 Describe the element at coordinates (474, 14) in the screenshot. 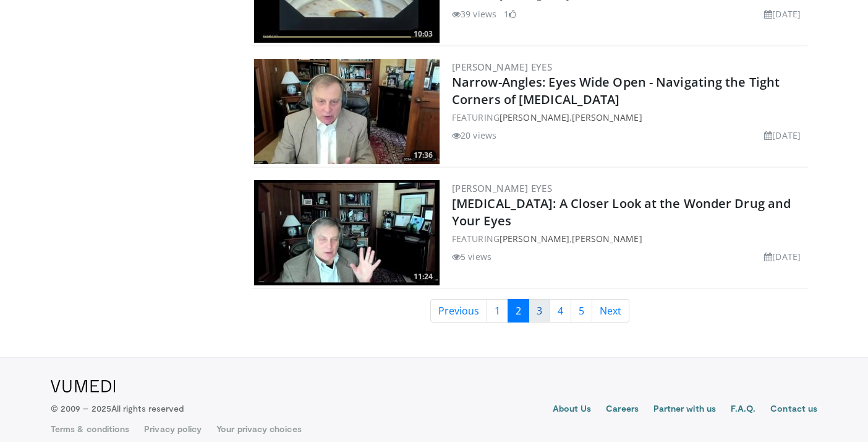

I see `li: 39 views` at that location.